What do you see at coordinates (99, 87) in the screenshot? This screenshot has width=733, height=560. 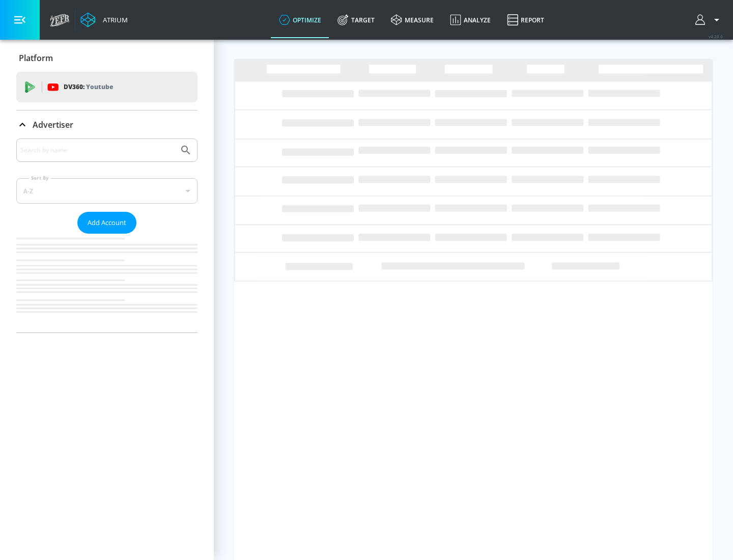 I see `p: Youtube` at bounding box center [99, 87].